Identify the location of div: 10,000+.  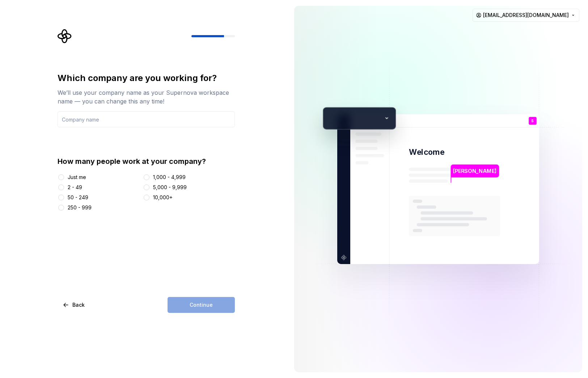
(163, 197).